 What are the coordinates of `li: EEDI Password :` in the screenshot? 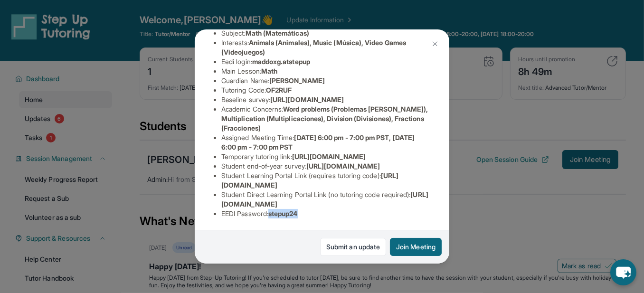 It's located at (326, 214).